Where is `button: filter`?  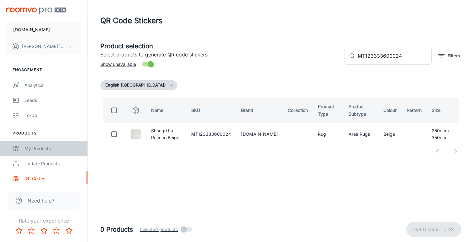 button: filter is located at coordinates (449, 56).